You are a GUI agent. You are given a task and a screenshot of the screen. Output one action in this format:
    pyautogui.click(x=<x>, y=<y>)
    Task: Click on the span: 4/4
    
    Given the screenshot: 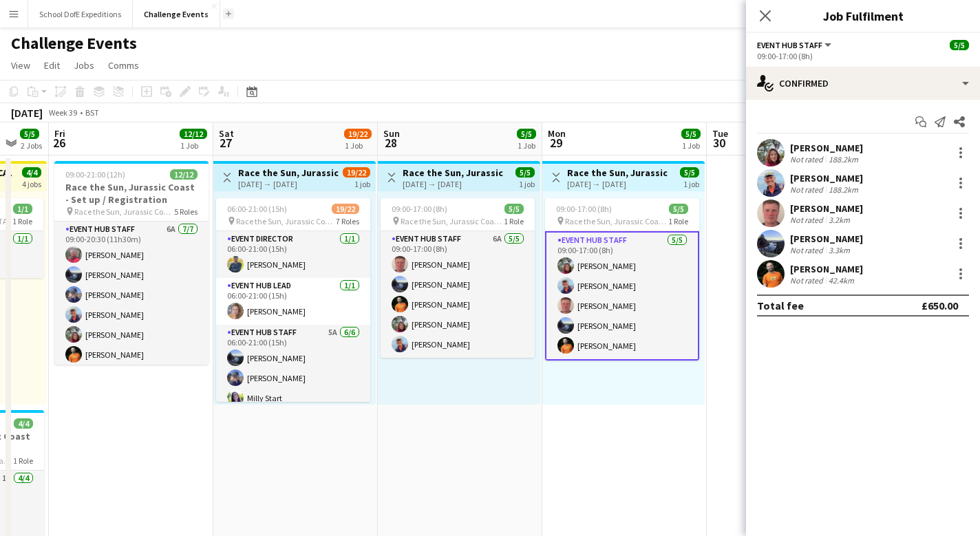 What is the action you would take?
    pyautogui.click(x=31, y=172)
    